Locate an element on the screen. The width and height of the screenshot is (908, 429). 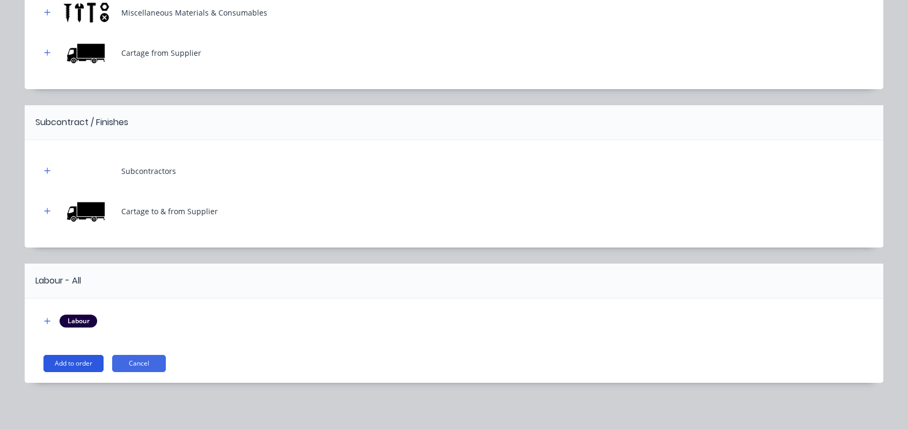
img: Cartage to & from Supplier is located at coordinates (86, 211).